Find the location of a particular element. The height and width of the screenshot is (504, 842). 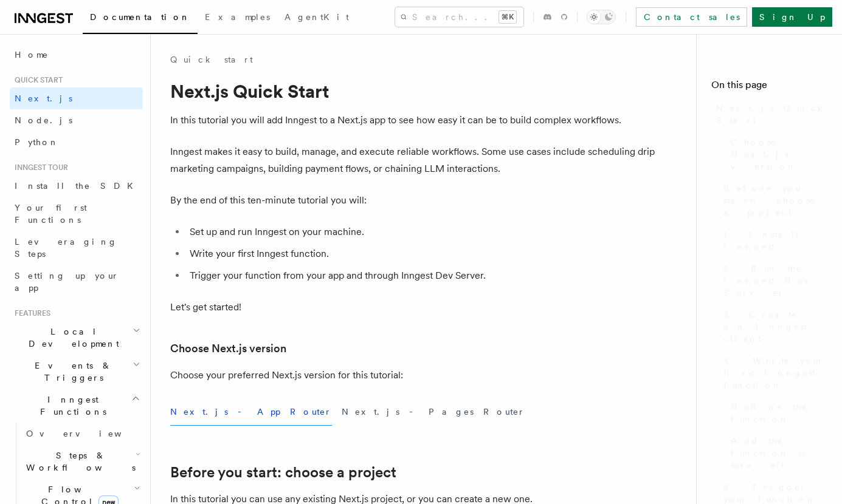

a: AgentKit is located at coordinates (317, 18).